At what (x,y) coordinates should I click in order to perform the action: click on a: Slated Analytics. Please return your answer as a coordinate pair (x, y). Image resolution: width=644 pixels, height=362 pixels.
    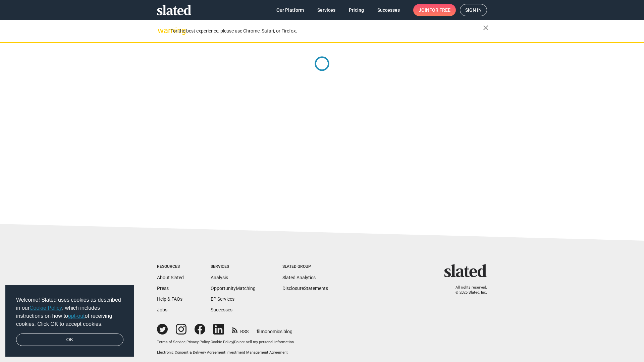
    Looking at the image, I should click on (299, 277).